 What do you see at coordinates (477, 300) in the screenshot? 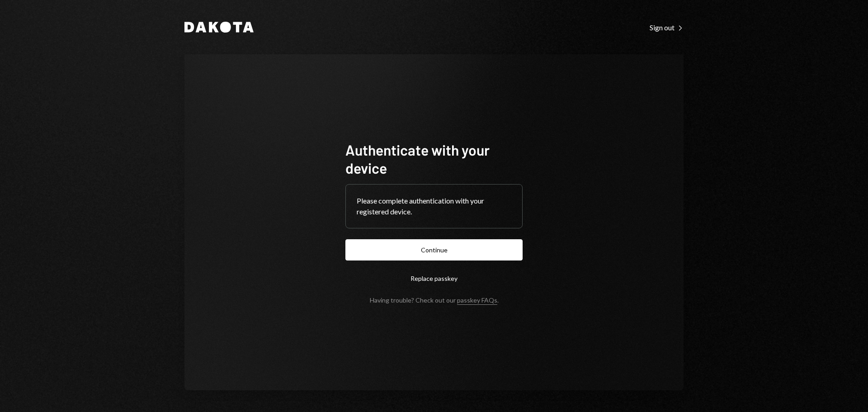
I see `a: passkey FAQs` at bounding box center [477, 300].